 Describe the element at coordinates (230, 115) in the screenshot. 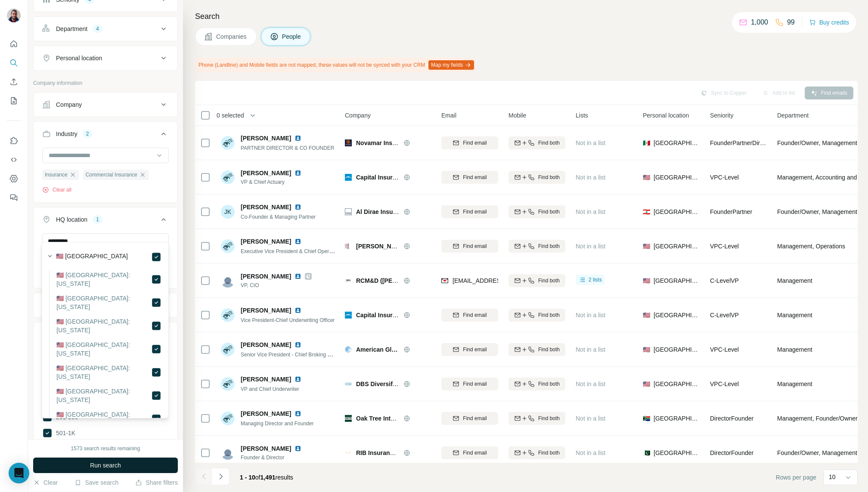

I see `span: 0 selected` at that location.